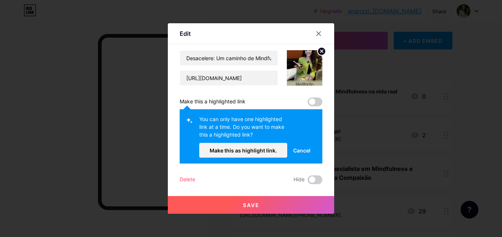  What do you see at coordinates (229, 78) in the screenshot?
I see `input: URL` at bounding box center [229, 78].